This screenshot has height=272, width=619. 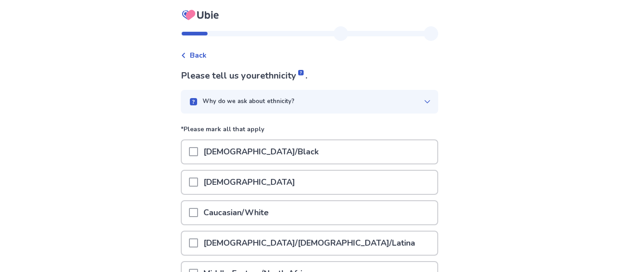 I want to click on p: *Please mark all that apply, so click(x=310, y=131).